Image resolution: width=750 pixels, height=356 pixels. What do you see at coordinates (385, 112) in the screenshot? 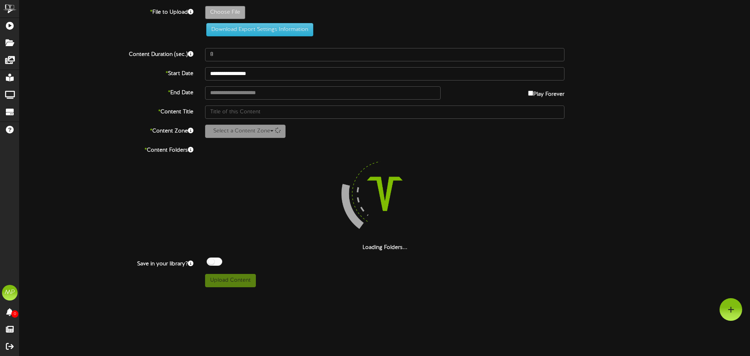
I see `input: Title of this Content` at bounding box center [385, 112].